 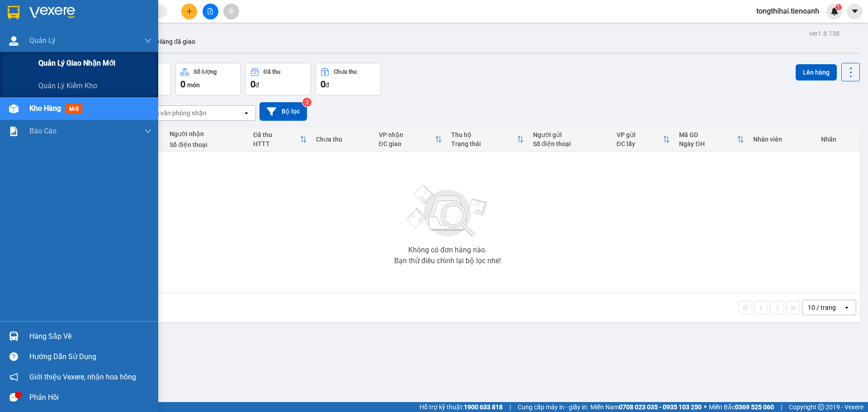 I want to click on span: mới, so click(x=74, y=109).